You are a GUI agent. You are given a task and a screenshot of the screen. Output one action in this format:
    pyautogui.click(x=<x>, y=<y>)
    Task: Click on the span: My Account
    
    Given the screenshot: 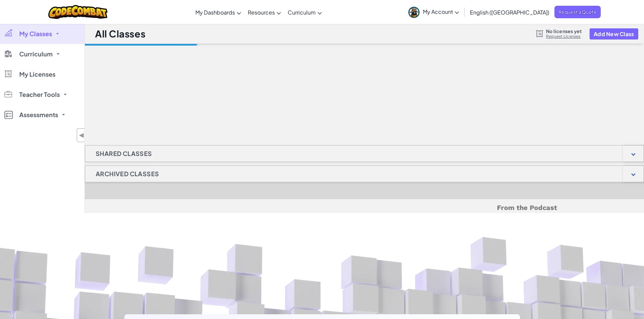 What is the action you would take?
    pyautogui.click(x=441, y=11)
    